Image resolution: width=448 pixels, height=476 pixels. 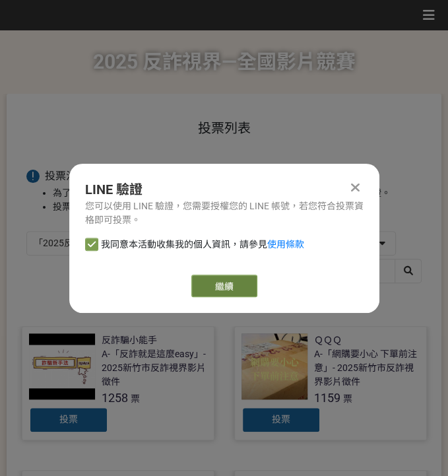 What do you see at coordinates (202, 244) in the screenshot?
I see `span: 我同意本活動收集我的個人資訊，請參見` at bounding box center [202, 244].